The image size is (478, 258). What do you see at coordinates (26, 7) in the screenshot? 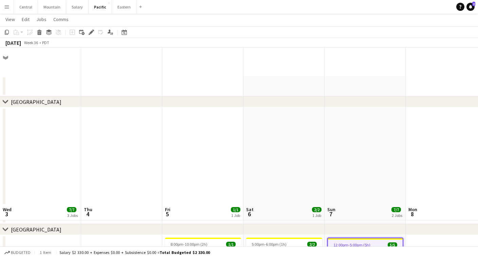
I see `button: Central` at bounding box center [26, 7].